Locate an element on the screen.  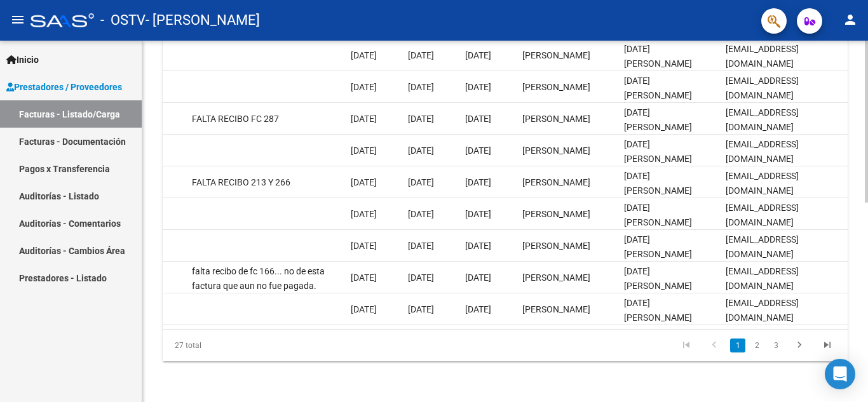
div: 27 total is located at coordinates (230, 346).